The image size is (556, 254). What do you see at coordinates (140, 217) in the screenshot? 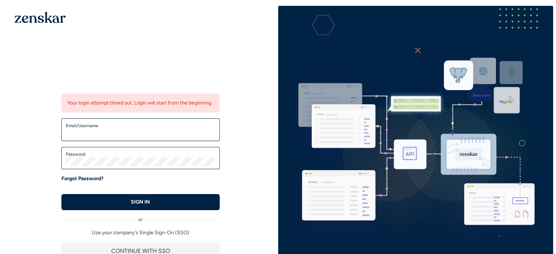
I see `div: or` at bounding box center [140, 217].